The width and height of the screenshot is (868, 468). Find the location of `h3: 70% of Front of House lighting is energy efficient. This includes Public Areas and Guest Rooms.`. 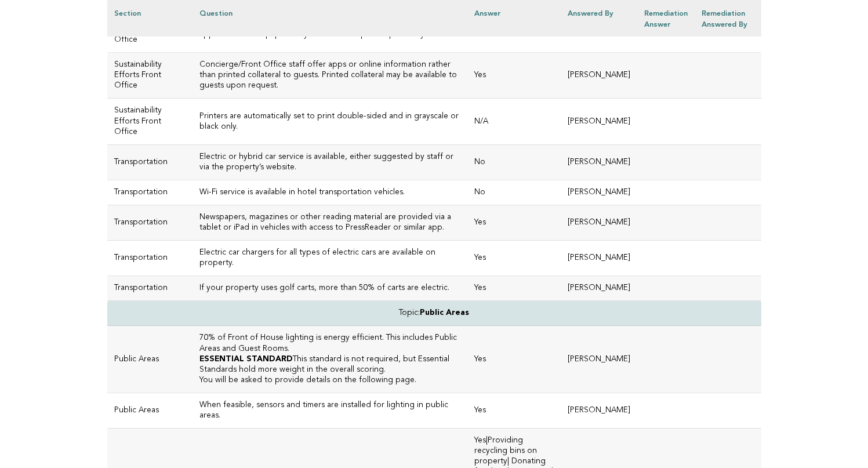

h3: 70% of Front of House lighting is energy efficient. This includes Public Areas and Guest Rooms. is located at coordinates (330, 343).